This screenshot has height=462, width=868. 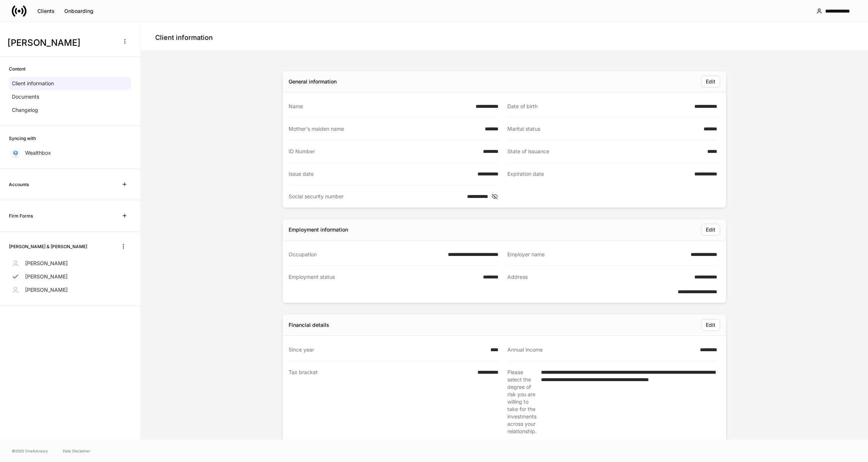 What do you see at coordinates (79, 11) in the screenshot?
I see `button: Onboarding` at bounding box center [79, 11].